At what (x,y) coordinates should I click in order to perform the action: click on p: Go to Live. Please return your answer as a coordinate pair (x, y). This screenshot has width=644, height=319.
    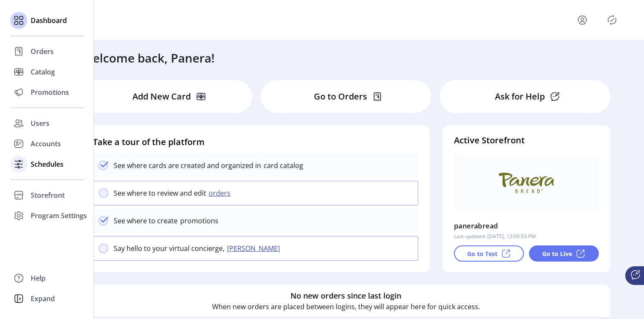
    Looking at the image, I should click on (557, 253).